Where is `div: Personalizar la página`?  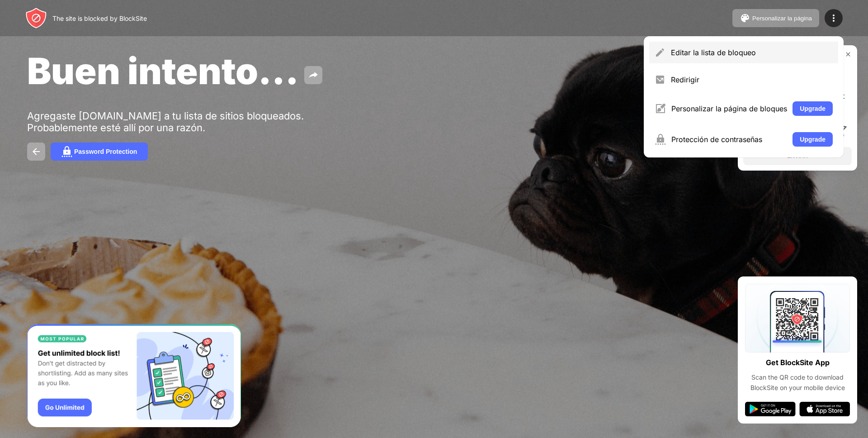 div: Personalizar la página is located at coordinates (782, 18).